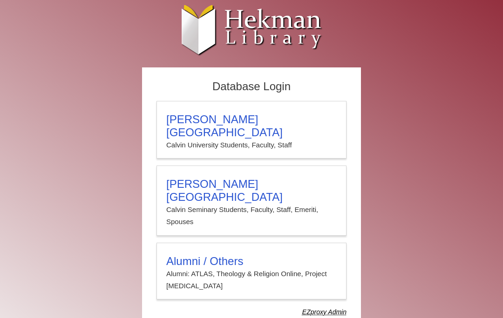 The height and width of the screenshot is (318, 503). I want to click on dfn: Use Alumni login, so click(324, 312).